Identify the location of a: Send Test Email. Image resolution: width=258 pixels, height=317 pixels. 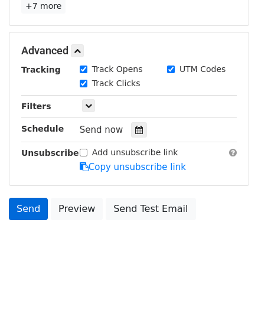
(150, 209).